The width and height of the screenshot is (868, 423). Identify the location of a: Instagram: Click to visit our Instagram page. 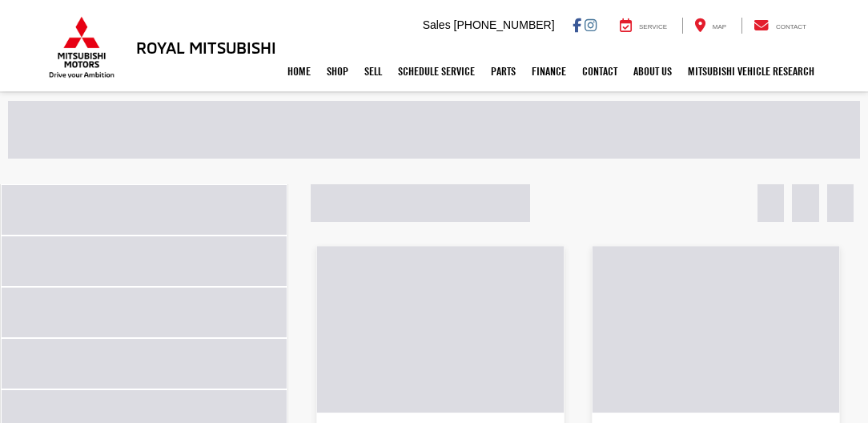
(590, 24).